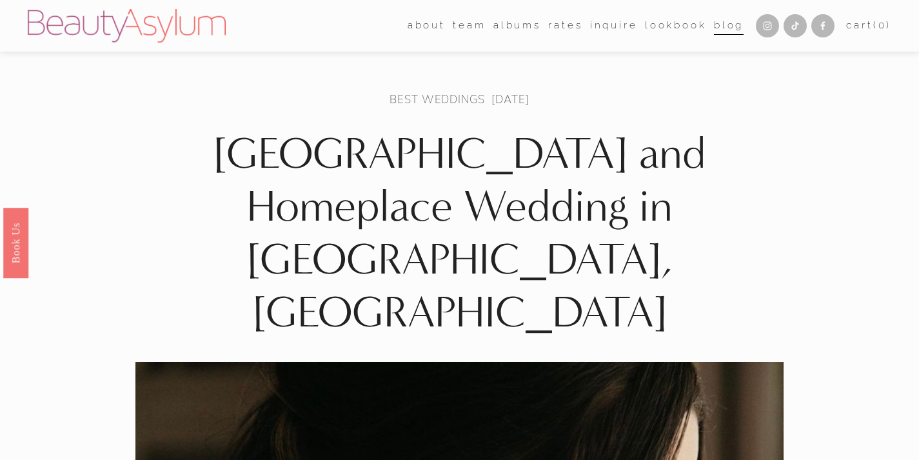 Image resolution: width=919 pixels, height=460 pixels. I want to click on span: about, so click(426, 26).